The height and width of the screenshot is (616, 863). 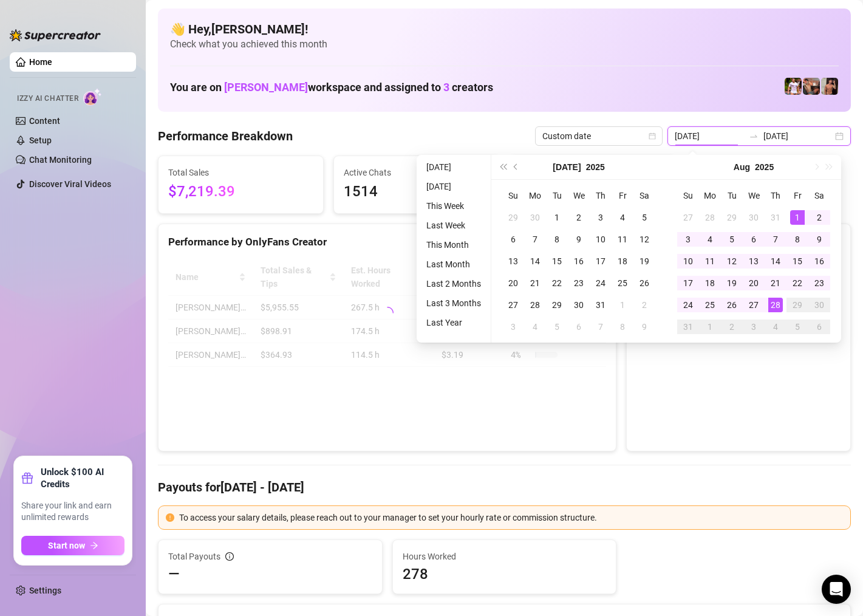 What do you see at coordinates (170, 517) in the screenshot?
I see `span: exclamation-circle` at bounding box center [170, 517].